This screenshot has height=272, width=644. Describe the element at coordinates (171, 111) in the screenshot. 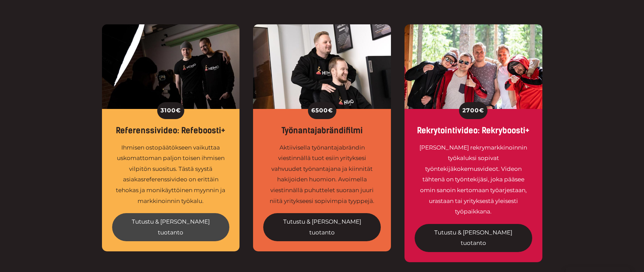

I see `div: 3100` at that location.